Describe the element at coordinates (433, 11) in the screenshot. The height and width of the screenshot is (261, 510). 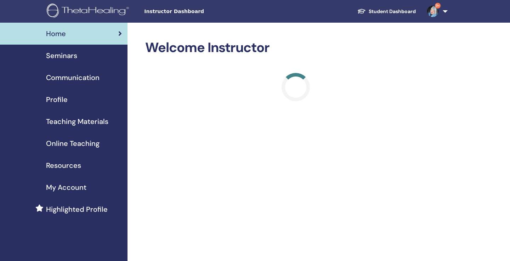
I see `img: default.jpg` at that location.